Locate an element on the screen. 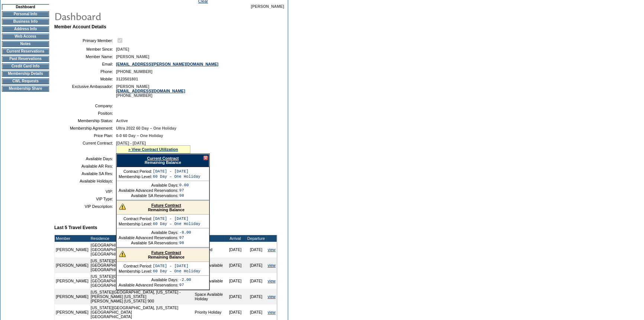  td: Available AR Res: is located at coordinates (85, 166).